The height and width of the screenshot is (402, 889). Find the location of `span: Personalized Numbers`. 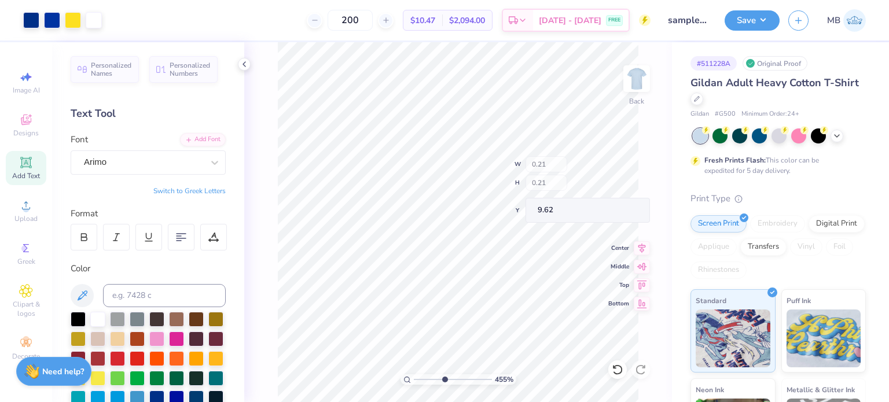

span: Personalized Numbers is located at coordinates (190, 69).